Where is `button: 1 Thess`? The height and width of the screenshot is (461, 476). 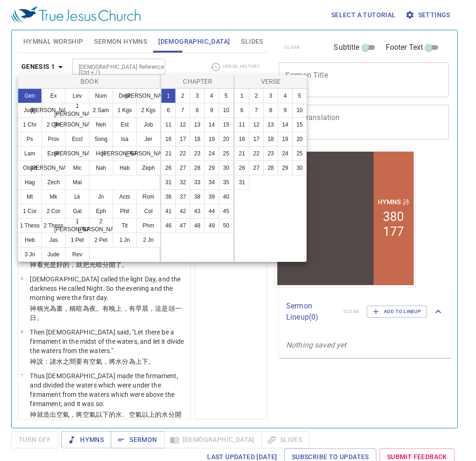
button: 1 Thess is located at coordinates (30, 225).